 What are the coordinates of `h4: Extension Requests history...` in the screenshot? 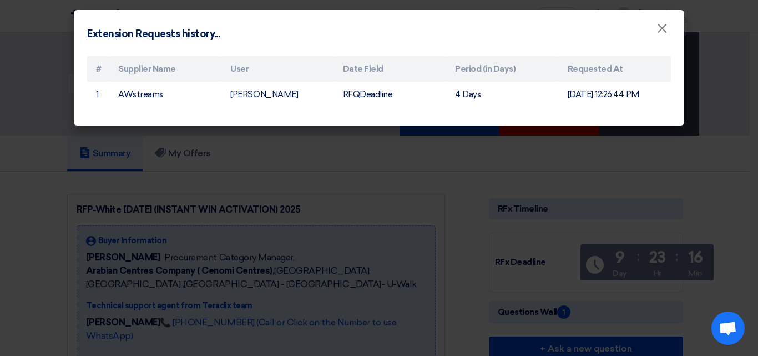 It's located at (153, 34).